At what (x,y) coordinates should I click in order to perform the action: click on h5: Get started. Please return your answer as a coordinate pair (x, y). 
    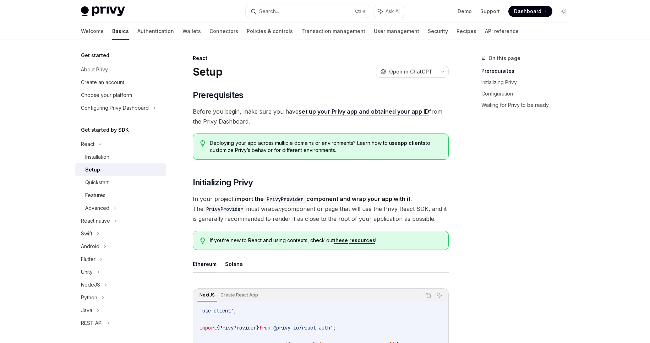
    Looking at the image, I should click on (95, 55).